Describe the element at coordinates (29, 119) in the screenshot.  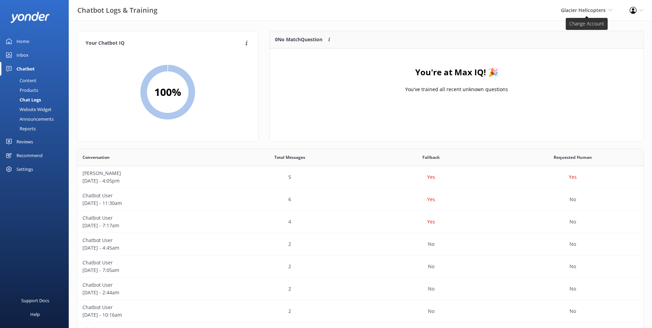
I see `div: Announcements` at that location.